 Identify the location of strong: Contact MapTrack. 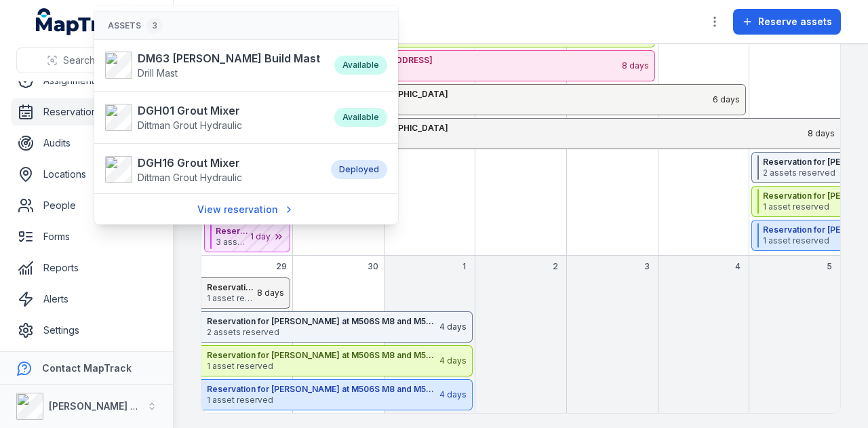
(87, 367).